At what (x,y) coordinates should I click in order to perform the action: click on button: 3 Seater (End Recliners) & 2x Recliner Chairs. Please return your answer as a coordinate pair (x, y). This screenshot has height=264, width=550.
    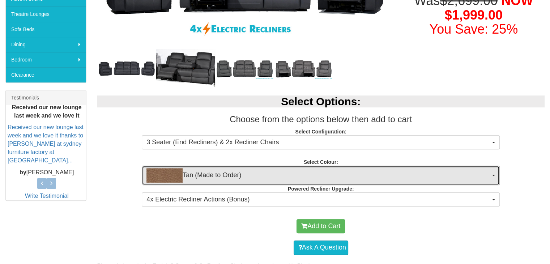
    Looking at the image, I should click on (321, 142).